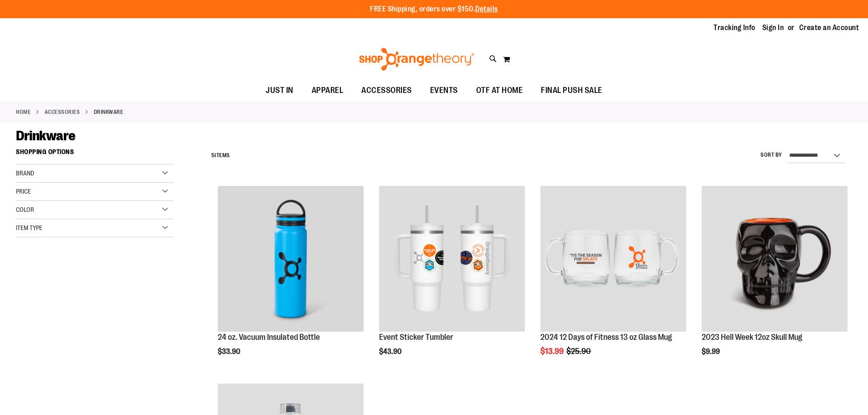 This screenshot has height=415, width=868. I want to click on span: Item Type, so click(29, 228).